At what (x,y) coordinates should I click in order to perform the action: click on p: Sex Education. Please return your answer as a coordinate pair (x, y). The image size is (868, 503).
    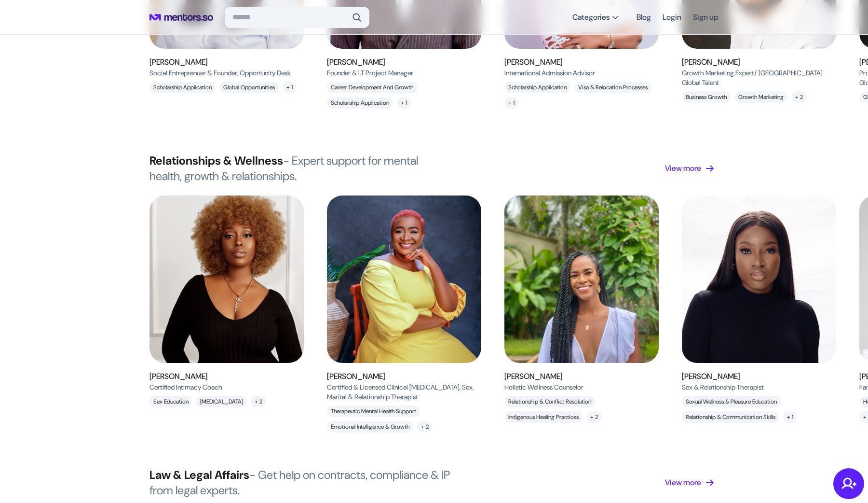
    Looking at the image, I should click on (171, 402).